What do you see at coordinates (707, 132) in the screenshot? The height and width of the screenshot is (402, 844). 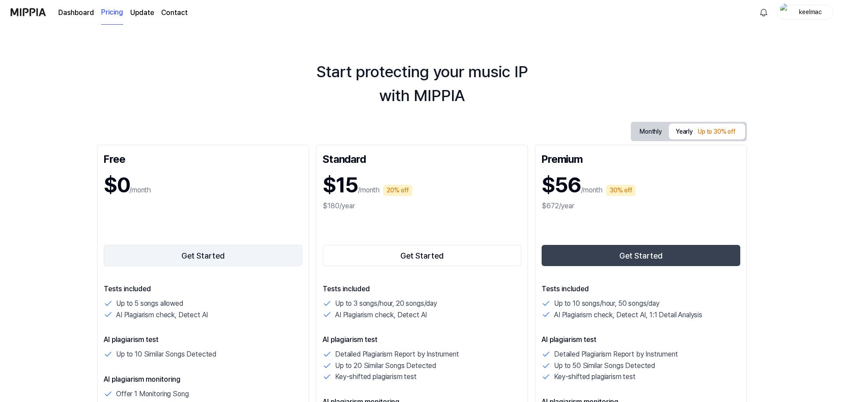 I see `button: Yearly` at bounding box center [707, 132].